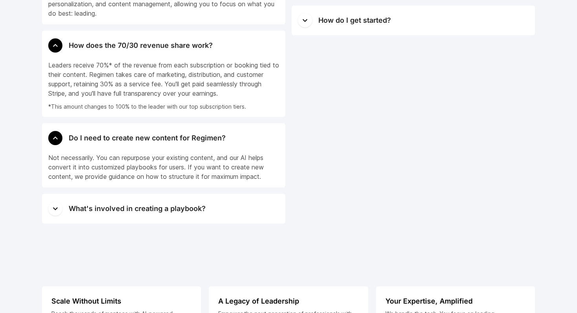  I want to click on button: Do I need to create new content for Regimen?, so click(164, 138).